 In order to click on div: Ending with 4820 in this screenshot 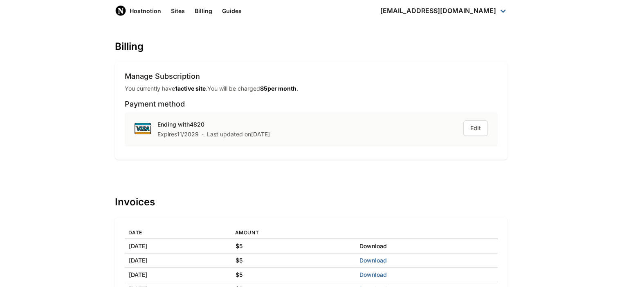, I will do `click(213, 125)`.